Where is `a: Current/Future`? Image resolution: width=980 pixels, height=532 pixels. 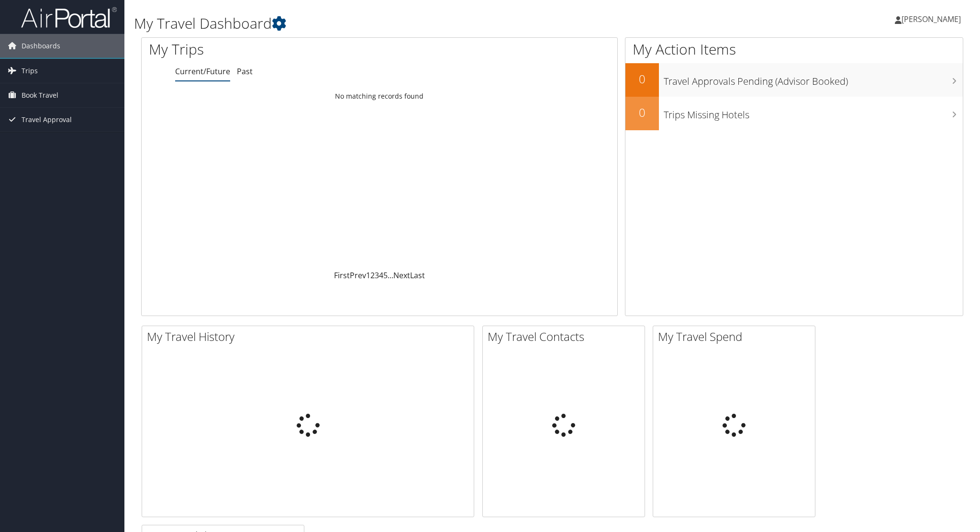
a: Current/Future is located at coordinates (203, 71).